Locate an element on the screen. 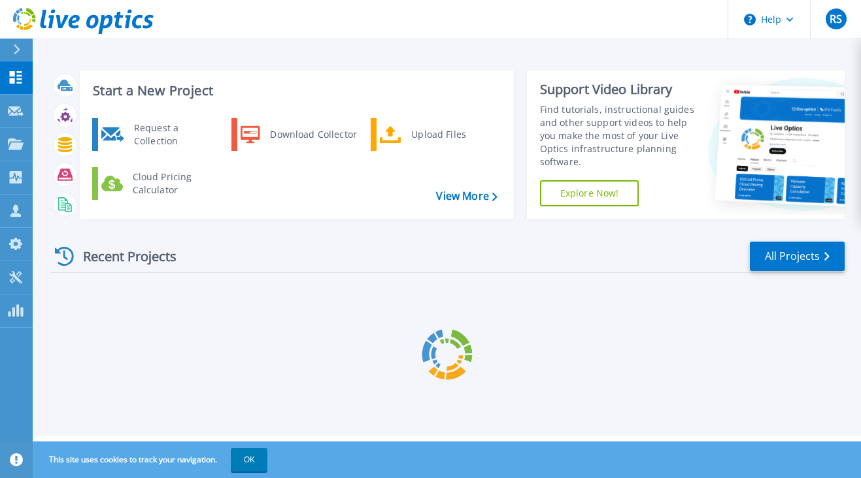 Image resolution: width=861 pixels, height=478 pixels. a: Request a Collection is located at coordinates (159, 135).